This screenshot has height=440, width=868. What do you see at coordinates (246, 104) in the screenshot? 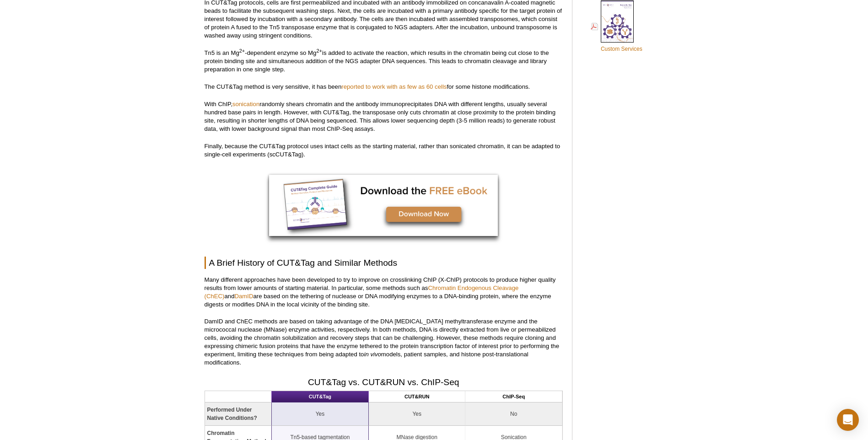
I see `a: sonication` at bounding box center [246, 104].